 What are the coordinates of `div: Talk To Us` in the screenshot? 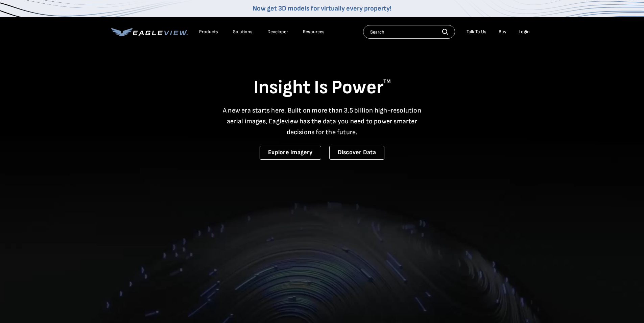 It's located at (477, 32).